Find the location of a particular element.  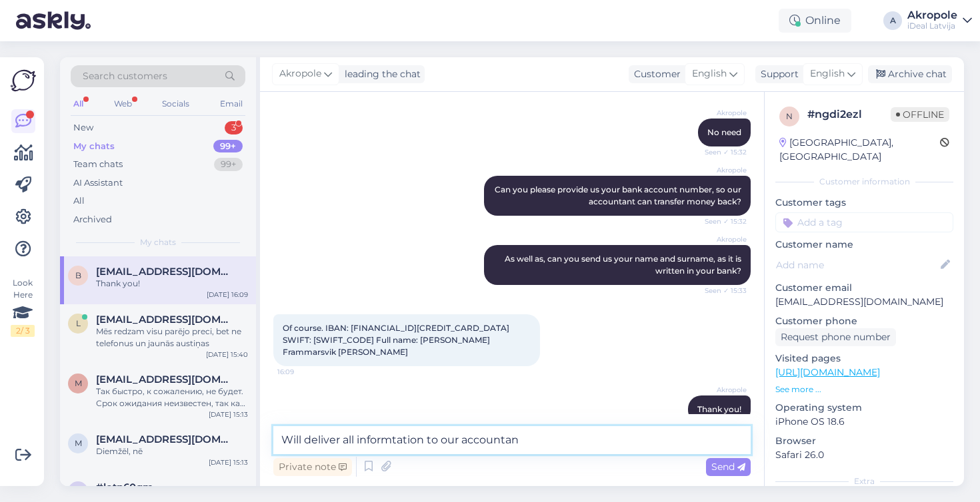

span: My chats is located at coordinates (158, 242).